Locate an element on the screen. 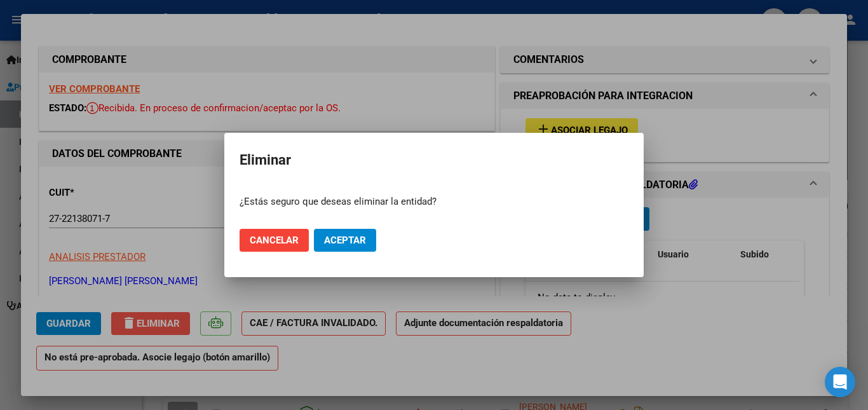  div: Open Intercom Messenger is located at coordinates (840, 382).